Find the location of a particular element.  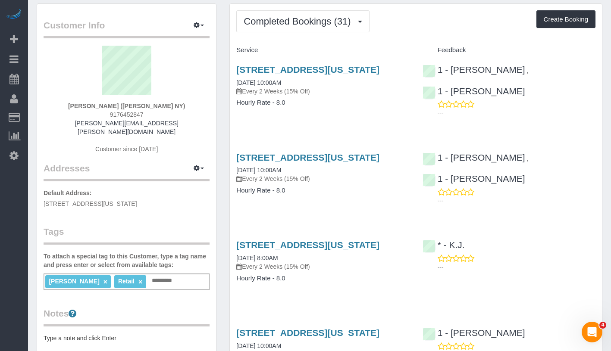

legend: Tags is located at coordinates (126, 235).